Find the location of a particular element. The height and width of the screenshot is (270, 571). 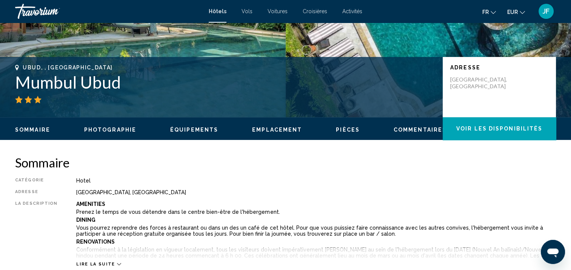

span: Photographie is located at coordinates (110, 130).